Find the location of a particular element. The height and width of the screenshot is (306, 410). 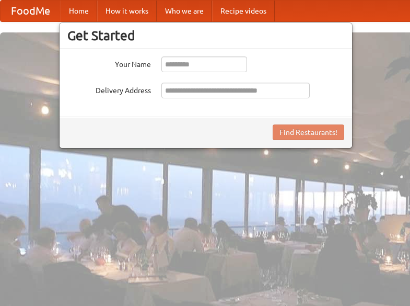

a: FoodMe is located at coordinates (30, 11).